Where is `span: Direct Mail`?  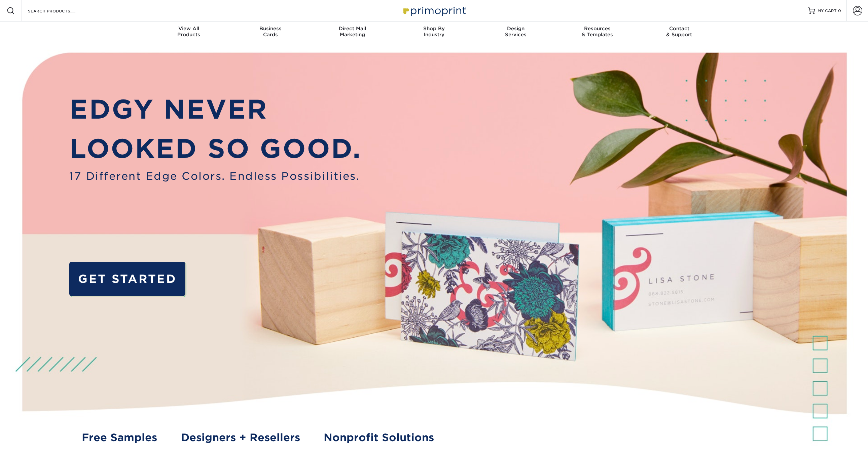 span: Direct Mail is located at coordinates (352, 29).